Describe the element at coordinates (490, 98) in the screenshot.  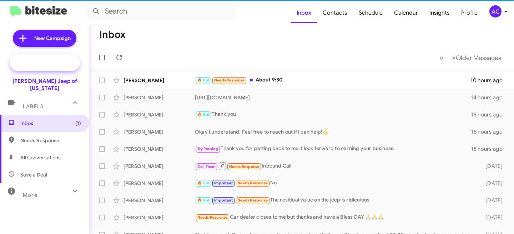
I see `div: 14 hours ago` at that location.